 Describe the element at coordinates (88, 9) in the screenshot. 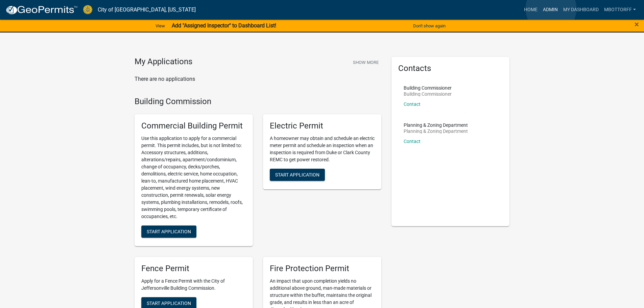

I see `img: City of Jeffersonville, Indiana` at that location.